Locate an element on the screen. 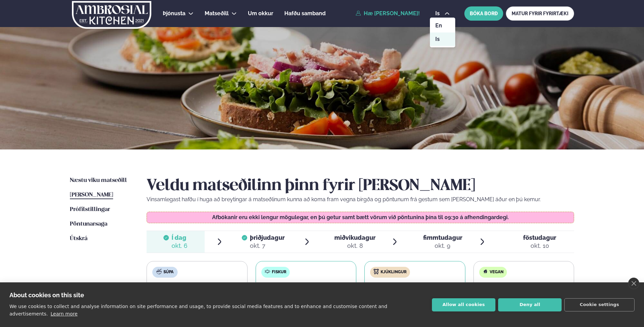 The height and width of the screenshot is (327, 644). a: Pöntunarsaga is located at coordinates (88, 224).